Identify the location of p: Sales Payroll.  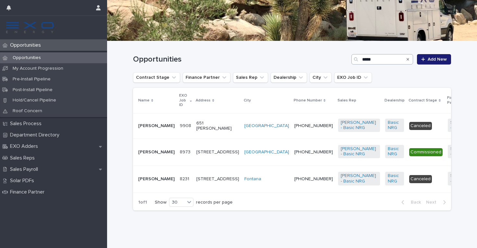
(25, 169).